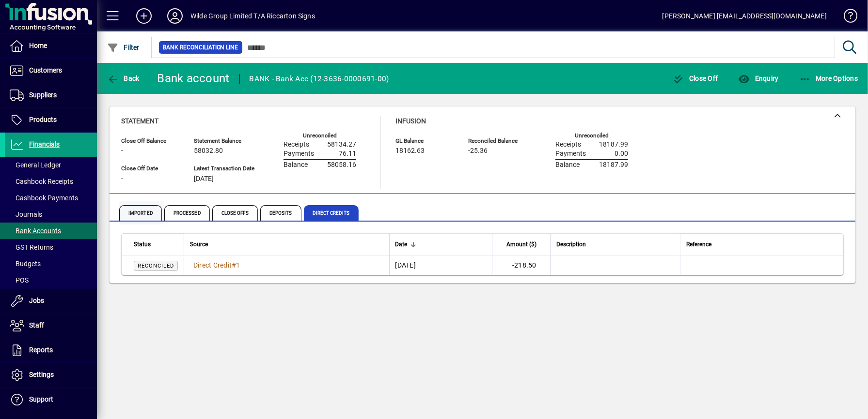  Describe the element at coordinates (43, 198) in the screenshot. I see `span: Cashbook Payments` at that location.